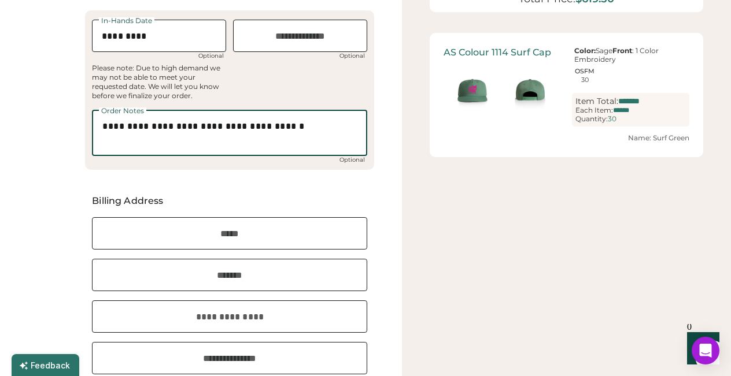  Describe the element at coordinates (591, 119) in the screenshot. I see `div: Quantity:` at that location.